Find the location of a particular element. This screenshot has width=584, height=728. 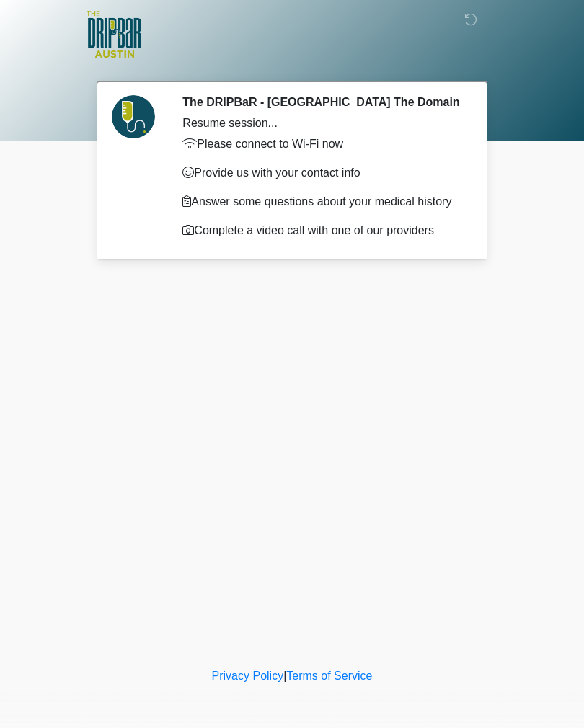

img: Agent Avatar is located at coordinates (134, 117).